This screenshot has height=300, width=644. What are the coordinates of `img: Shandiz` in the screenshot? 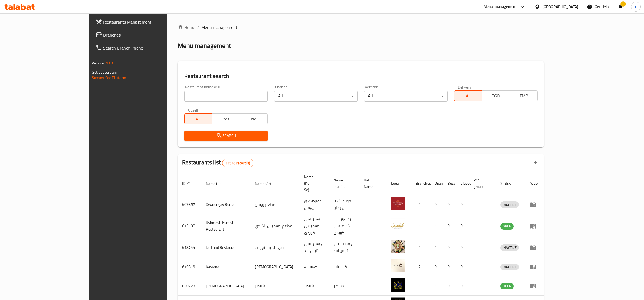 It's located at (398, 285).